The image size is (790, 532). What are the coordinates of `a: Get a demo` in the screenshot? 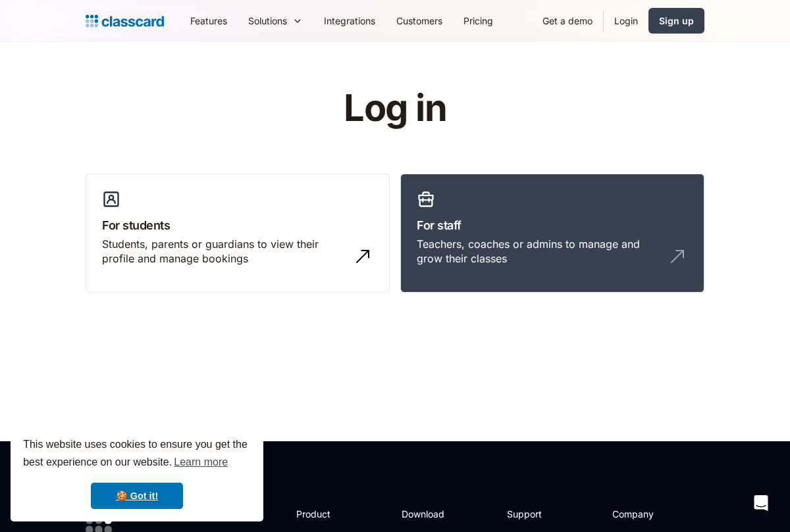 It's located at (567, 20).